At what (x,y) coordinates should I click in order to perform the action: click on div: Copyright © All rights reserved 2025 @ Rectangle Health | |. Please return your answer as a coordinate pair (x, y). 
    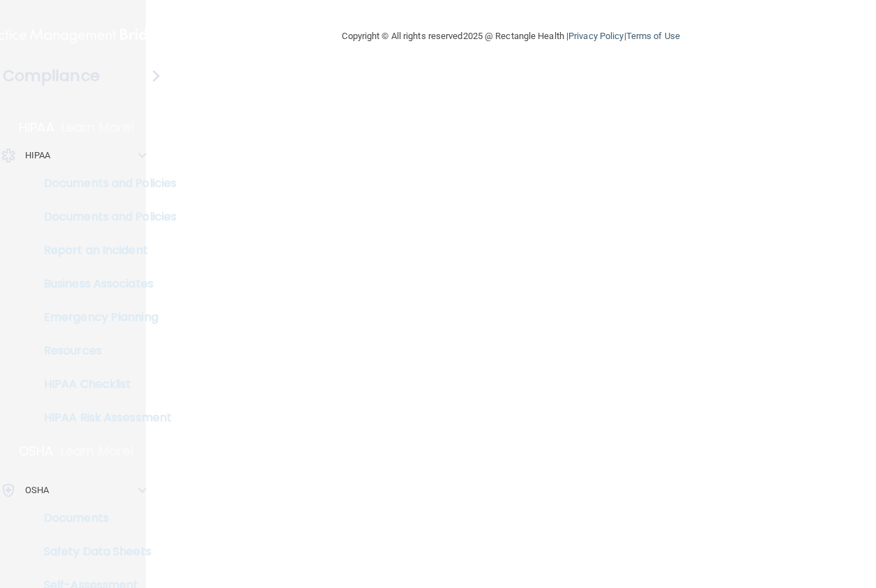
    Looking at the image, I should click on (512, 36).